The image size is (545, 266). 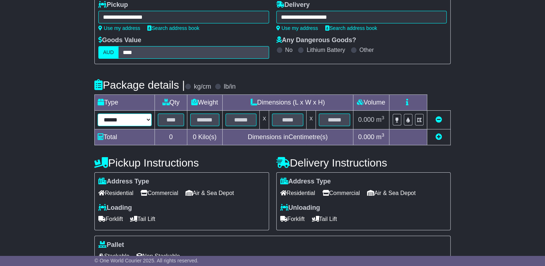 I want to click on a: Remove this item, so click(x=438, y=120).